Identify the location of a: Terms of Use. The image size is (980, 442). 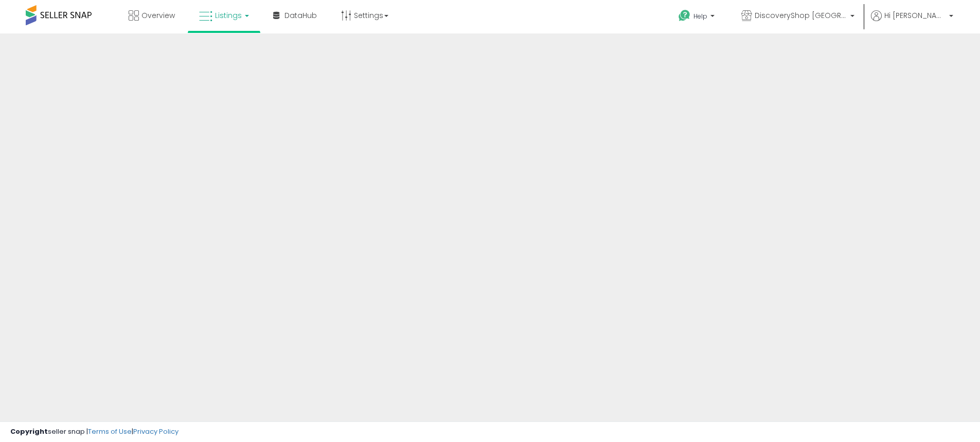
(110, 431).